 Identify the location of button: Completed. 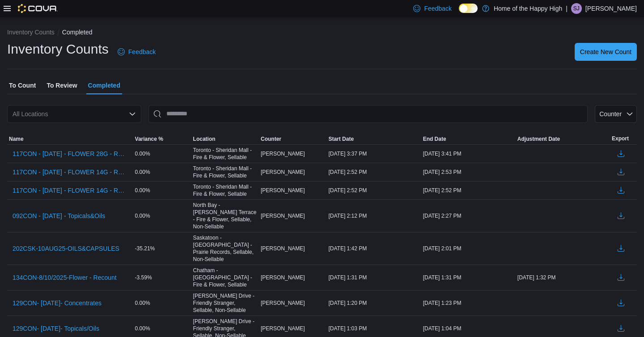
(77, 32).